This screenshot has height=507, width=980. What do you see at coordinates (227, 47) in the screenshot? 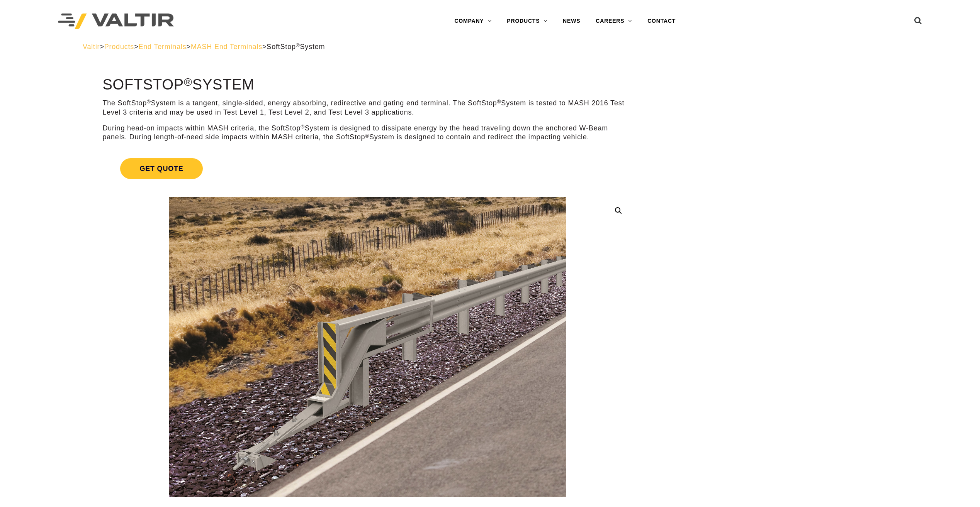
I see `a: MASH End Terminals` at bounding box center [227, 47].